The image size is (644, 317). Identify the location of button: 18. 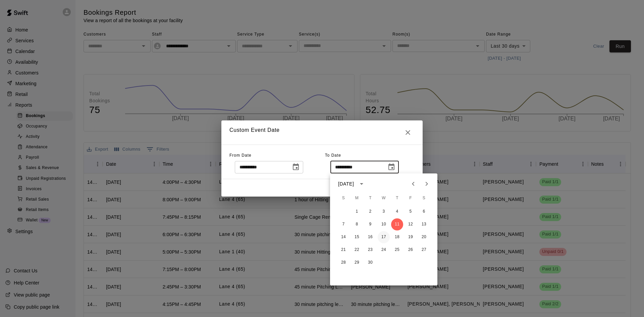
(397, 237).